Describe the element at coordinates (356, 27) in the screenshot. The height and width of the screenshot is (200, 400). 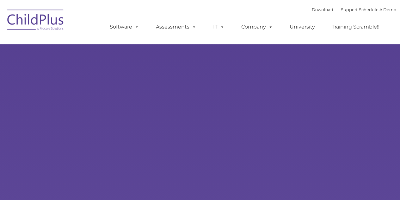
I see `a: Training Scramble!!` at that location.